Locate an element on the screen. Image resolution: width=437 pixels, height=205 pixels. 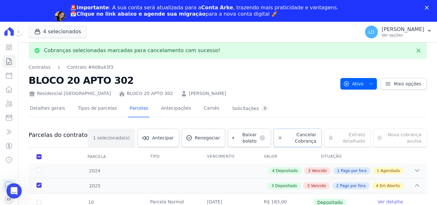
span: Cancelar Cobrança is located at coordinates (301, 138).